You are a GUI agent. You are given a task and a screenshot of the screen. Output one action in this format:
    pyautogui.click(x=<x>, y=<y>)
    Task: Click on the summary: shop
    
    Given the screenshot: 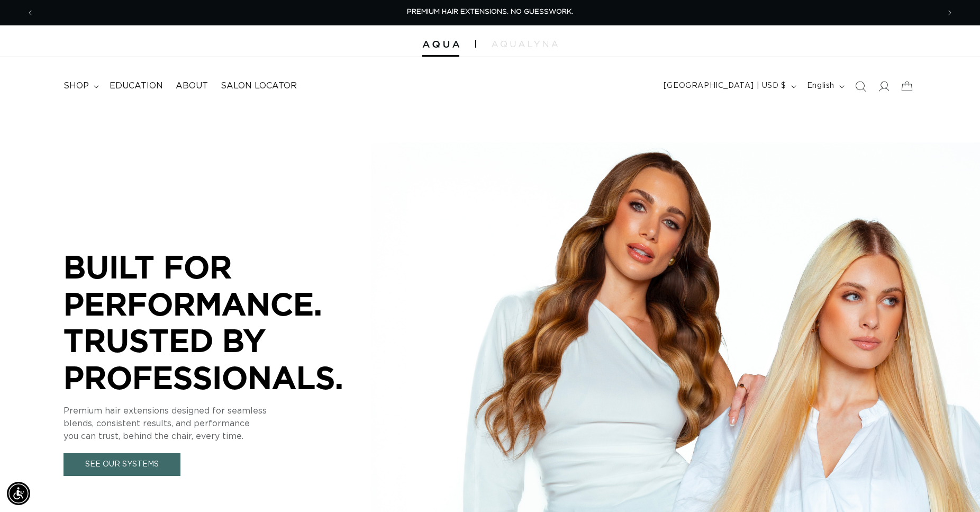 What is the action you would take?
    pyautogui.click(x=80, y=86)
    